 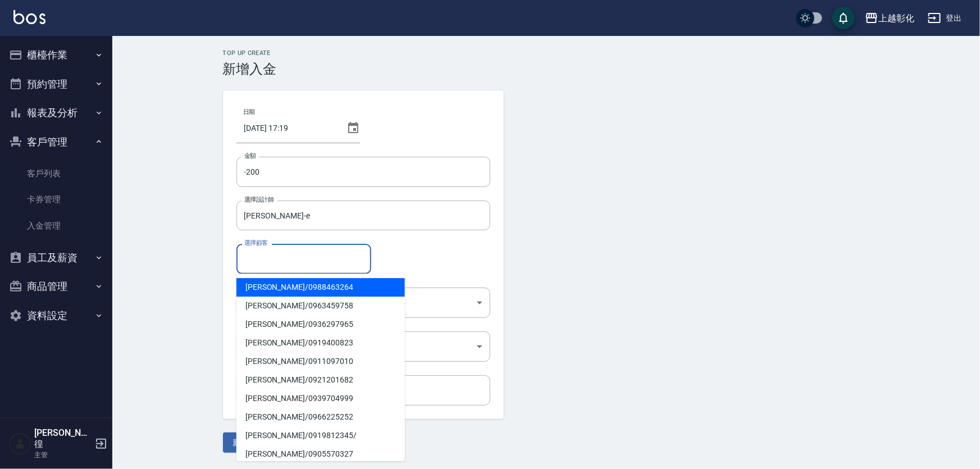 What do you see at coordinates (890, 18) in the screenshot?
I see `button: 上越彰化` at bounding box center [890, 18].